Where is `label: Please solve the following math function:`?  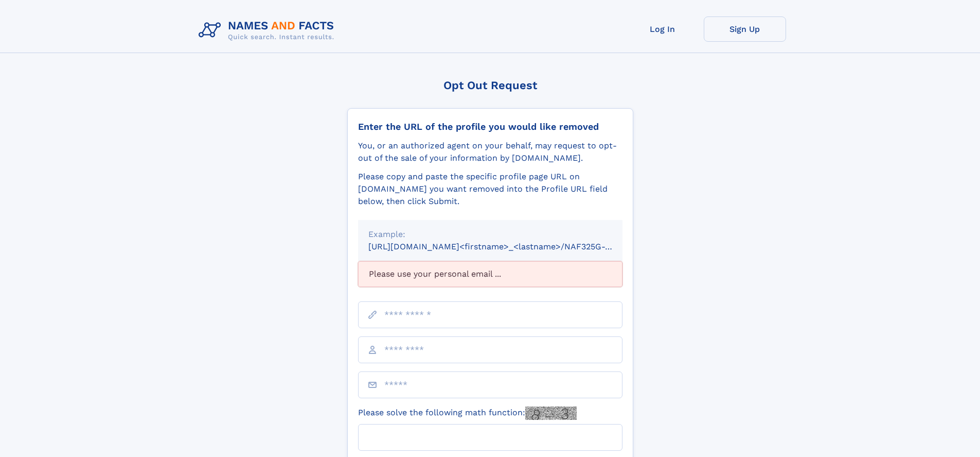 label: Please solve the following math function: is located at coordinates (467, 413).